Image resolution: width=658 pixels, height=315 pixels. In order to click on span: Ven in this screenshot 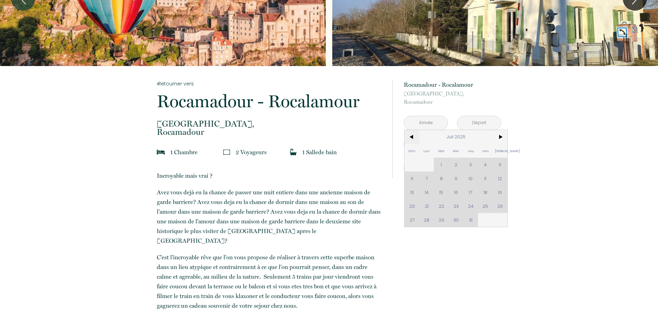, I will do `click(485, 151)`.